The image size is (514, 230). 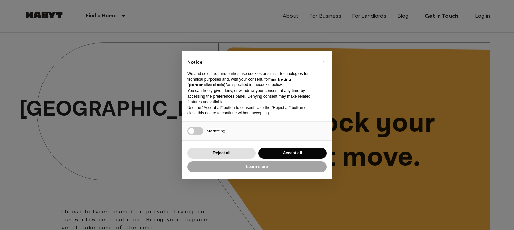 What do you see at coordinates (292, 153) in the screenshot?
I see `button: Accept all` at bounding box center [292, 153].